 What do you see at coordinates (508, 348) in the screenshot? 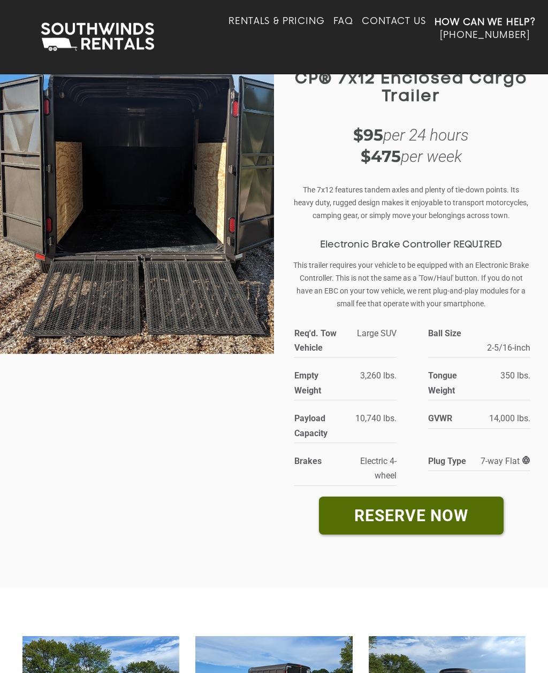
I see `span: 2-5/16-inch` at bounding box center [508, 348].